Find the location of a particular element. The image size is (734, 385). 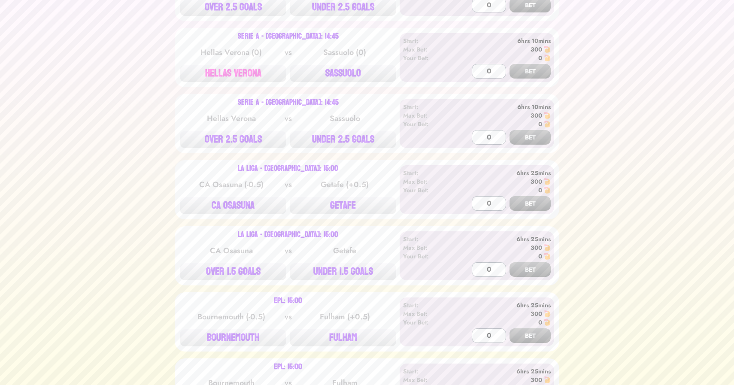

div: Fulham (+0.5) is located at coordinates (345, 317).